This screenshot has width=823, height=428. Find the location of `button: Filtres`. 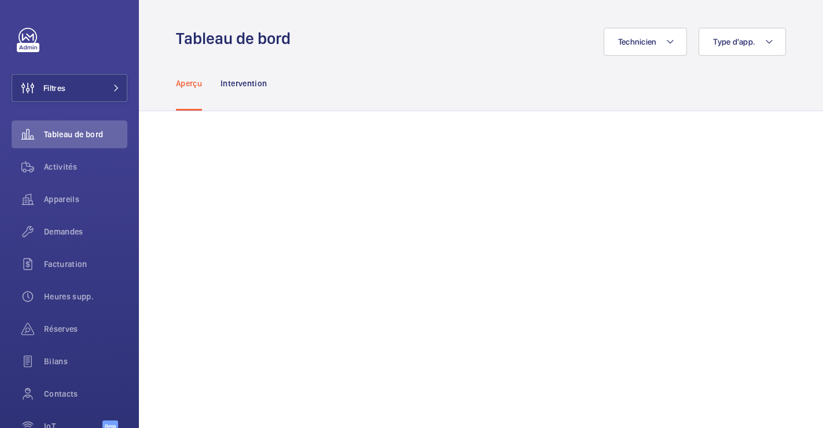

button: Filtres is located at coordinates (69, 88).